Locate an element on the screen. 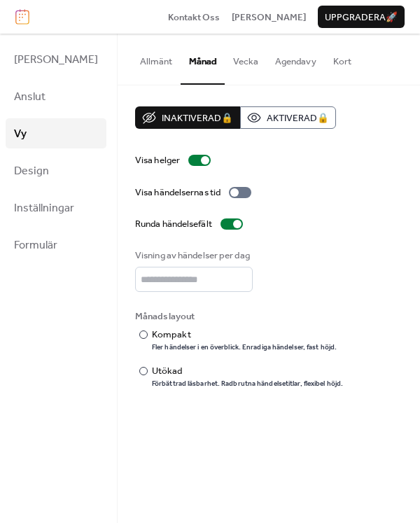 Image resolution: width=420 pixels, height=523 pixels. img: logo is located at coordinates (23, 16).